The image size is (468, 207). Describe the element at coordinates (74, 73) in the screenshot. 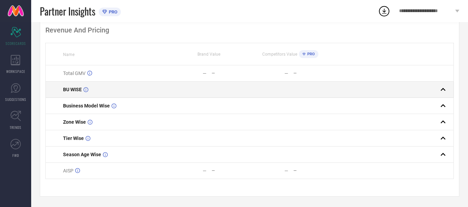

I see `span: Total GMV` at that location.